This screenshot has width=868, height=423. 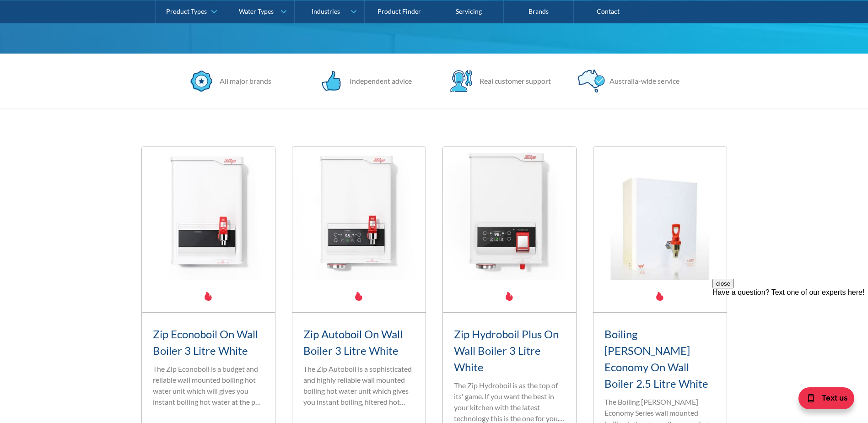 I want to click on h3: Zip Autoboil On Wall Boiler 3 Litre White, so click(x=359, y=342).